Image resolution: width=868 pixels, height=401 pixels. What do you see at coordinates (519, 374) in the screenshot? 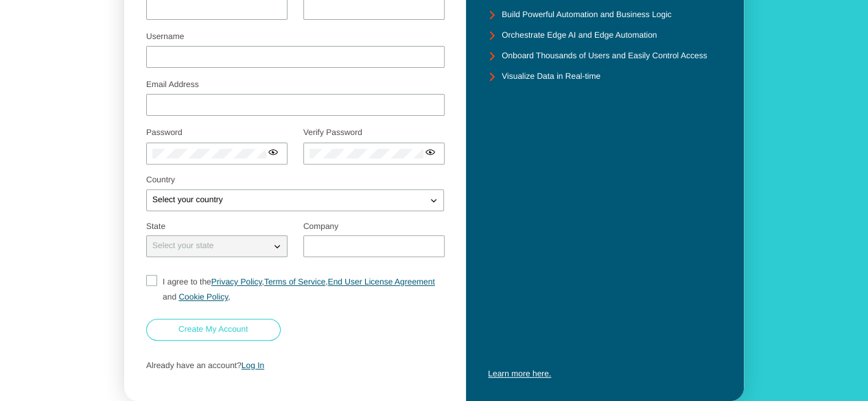
I see `a: Learn more here.` at bounding box center [519, 374].